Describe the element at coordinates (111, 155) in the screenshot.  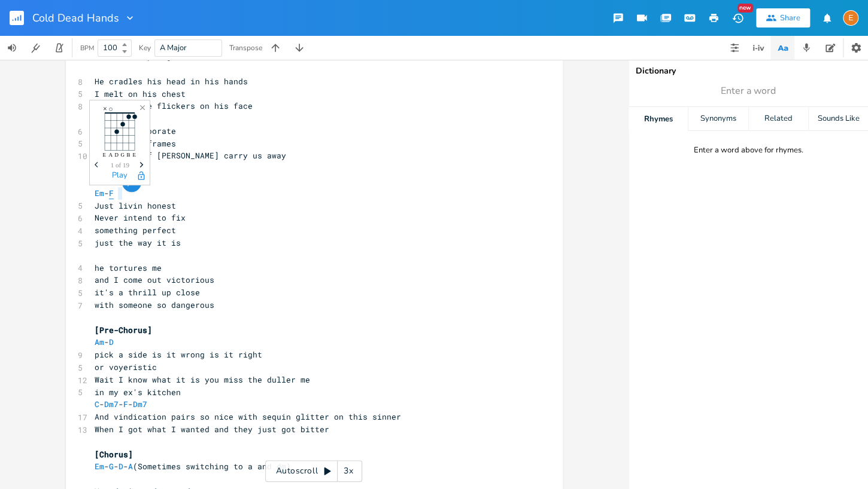
I see `text: A` at that location.